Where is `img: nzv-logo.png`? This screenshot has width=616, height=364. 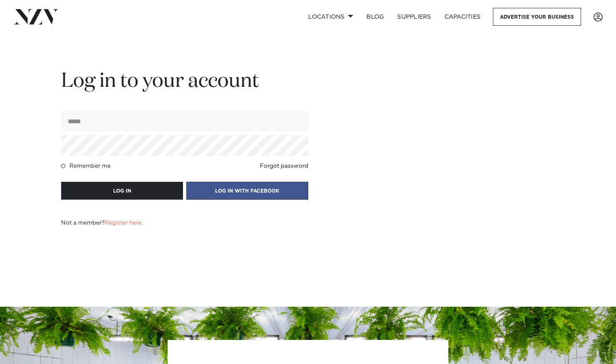
img: nzv-logo.png is located at coordinates (36, 17).